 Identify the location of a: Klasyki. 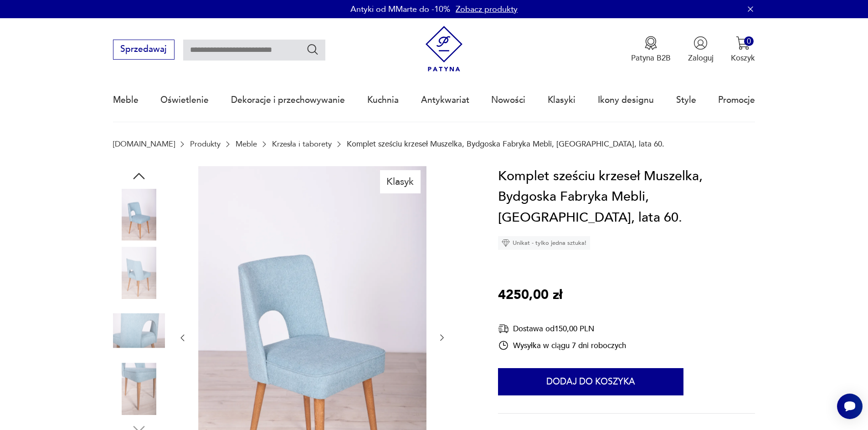
(562, 100).